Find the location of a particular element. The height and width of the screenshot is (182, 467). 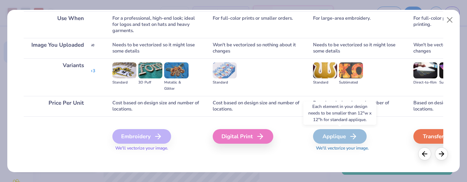

div: Digital Print is located at coordinates (243, 136).